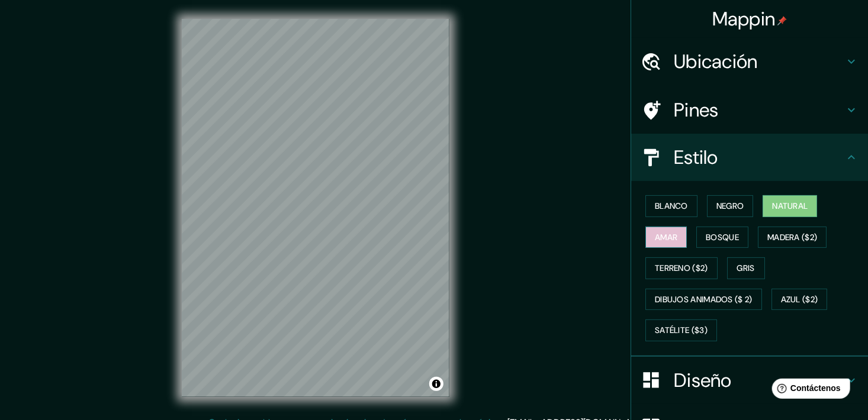 This screenshot has width=868, height=420. Describe the element at coordinates (792, 238) in the screenshot. I see `font: Madera ($2)` at that location.